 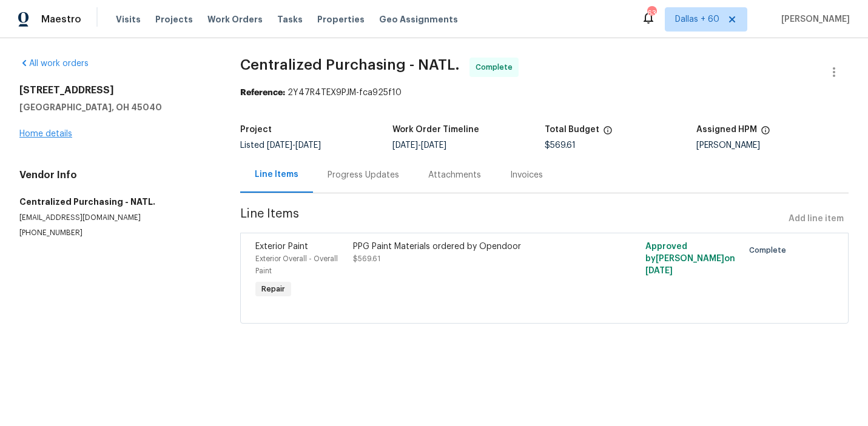 I want to click on span: Centralized Purchasing - NATL., so click(x=350, y=65).